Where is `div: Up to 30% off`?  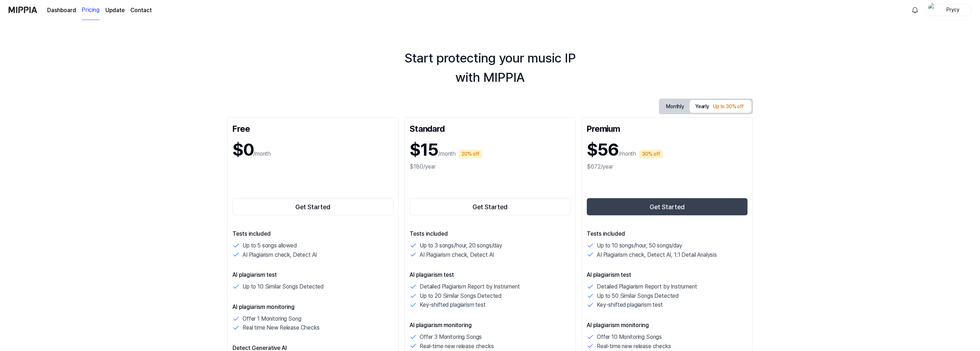 div: Up to 30% off is located at coordinates (728, 107).